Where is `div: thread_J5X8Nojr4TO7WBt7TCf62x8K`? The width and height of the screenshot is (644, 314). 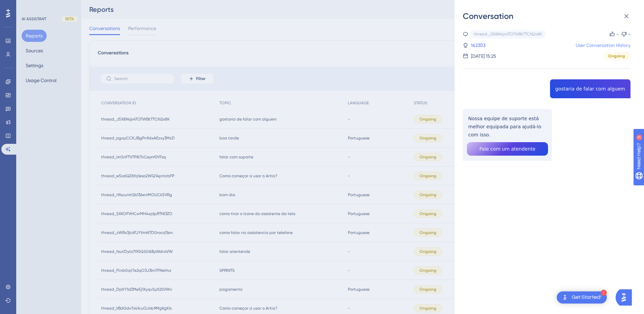
div: thread_J5X8Nojr4TO7WBt7TCf62x8K is located at coordinates (508, 34).